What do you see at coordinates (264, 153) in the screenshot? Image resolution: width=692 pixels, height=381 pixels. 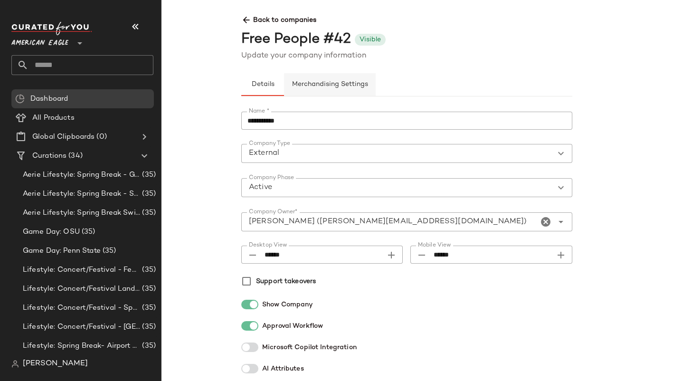 I see `span: External` at bounding box center [264, 153].